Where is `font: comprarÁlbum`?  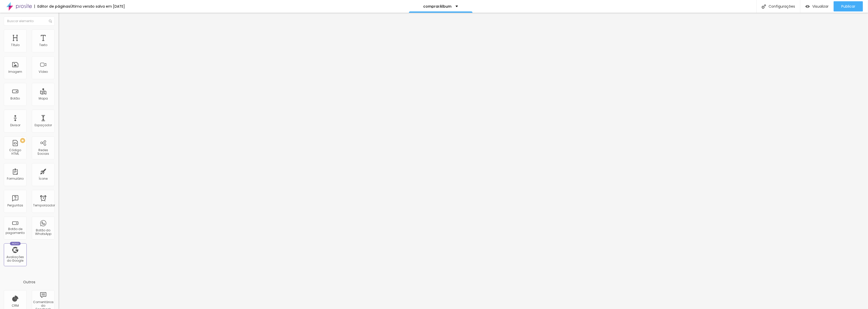
font: comprarÁlbum is located at coordinates (438, 6).